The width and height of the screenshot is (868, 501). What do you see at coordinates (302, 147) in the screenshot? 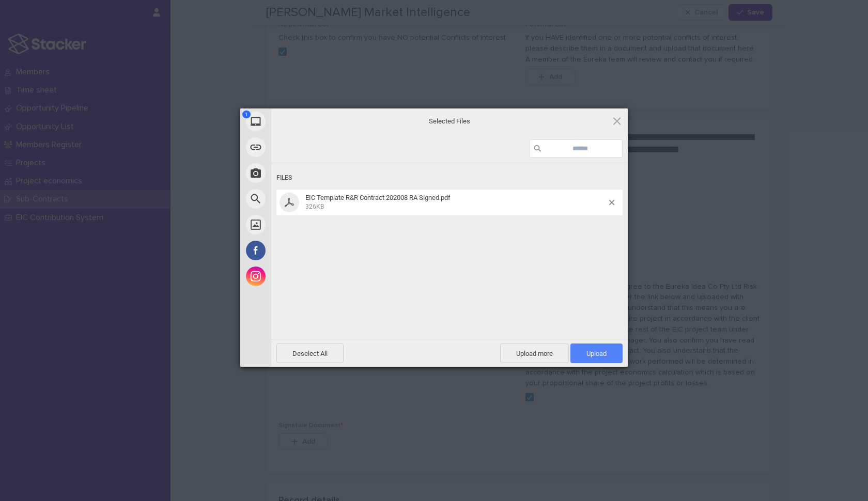
I see `div: Link (URL)` at bounding box center [302, 147].